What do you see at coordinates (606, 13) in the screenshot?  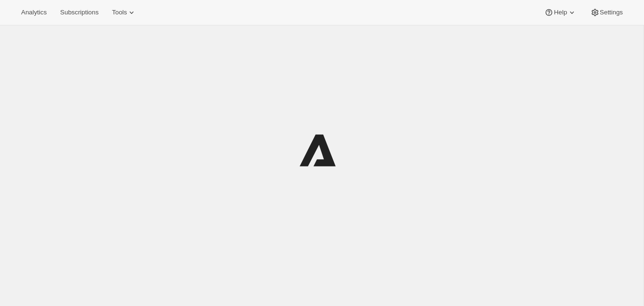 I see `button: Settings` at bounding box center [606, 13].